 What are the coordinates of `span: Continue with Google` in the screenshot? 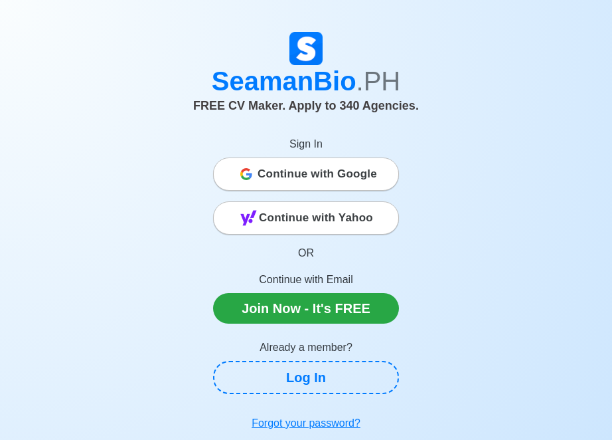 It's located at (318, 174).